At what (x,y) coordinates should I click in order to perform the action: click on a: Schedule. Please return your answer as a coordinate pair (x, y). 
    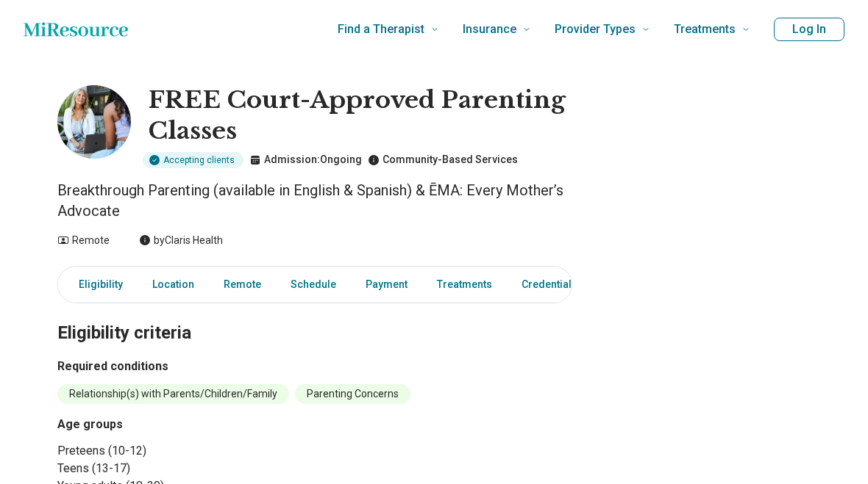
    Looking at the image, I should click on (313, 285).